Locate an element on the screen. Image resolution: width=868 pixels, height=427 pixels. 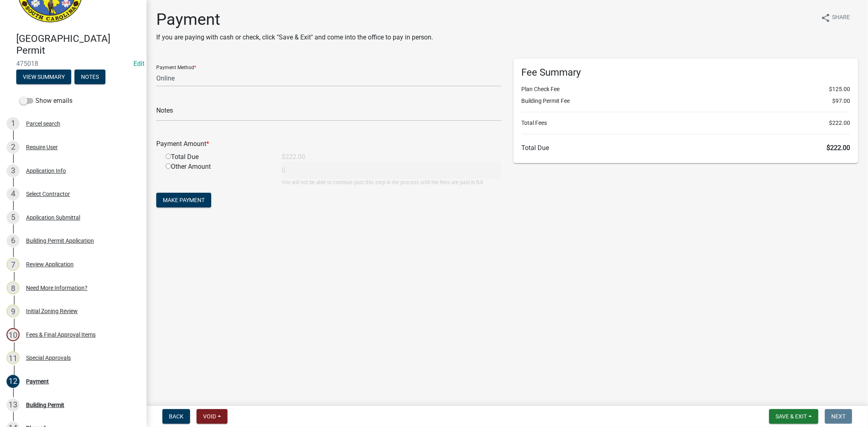
h1: Payment is located at coordinates (295, 19).